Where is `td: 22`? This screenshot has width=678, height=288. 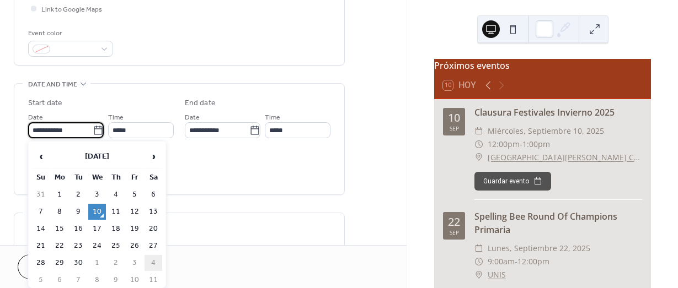
td: 22 is located at coordinates (60, 246).